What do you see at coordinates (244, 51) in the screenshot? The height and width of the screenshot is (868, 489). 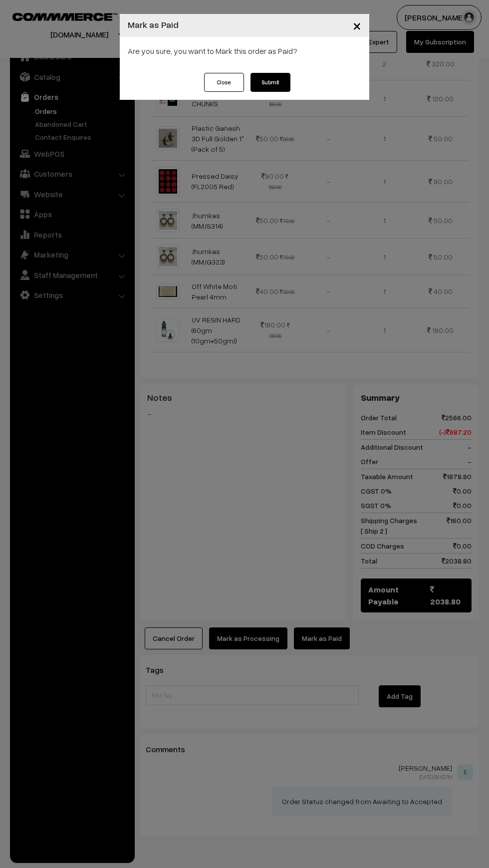 I see `p: Are you sure, you want to Mark this order as Paid?` at bounding box center [244, 51].